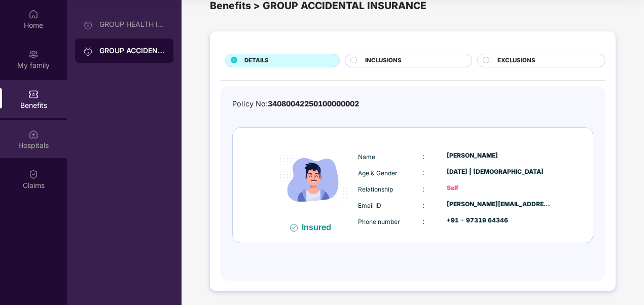 The width and height of the screenshot is (644, 305). I want to click on div: Insured, so click(319, 227).